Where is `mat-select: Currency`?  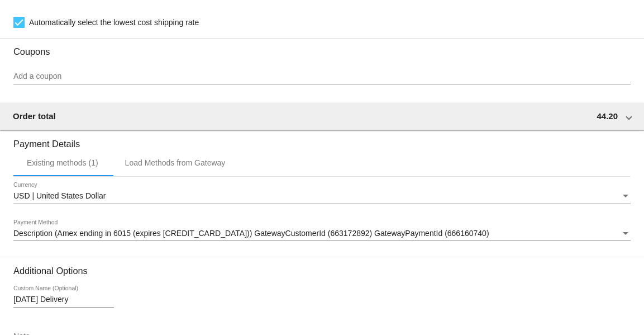 mat-select: Currency is located at coordinates (322, 196).